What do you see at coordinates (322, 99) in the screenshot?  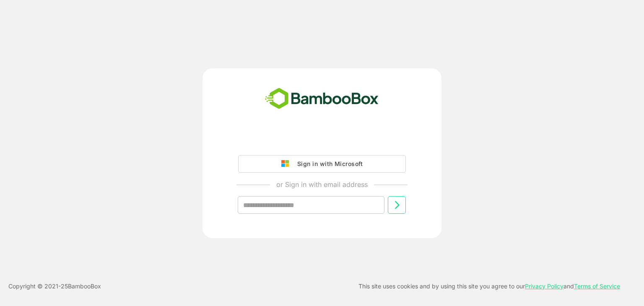 I see `img: bamboobox` at bounding box center [322, 99].